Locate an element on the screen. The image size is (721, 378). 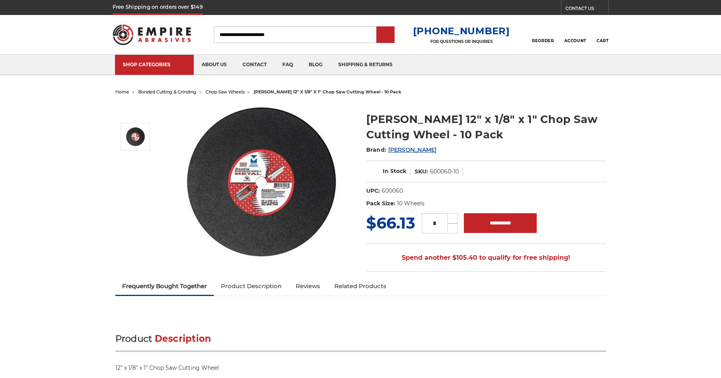
dt: Pack Size: is located at coordinates (381, 203).